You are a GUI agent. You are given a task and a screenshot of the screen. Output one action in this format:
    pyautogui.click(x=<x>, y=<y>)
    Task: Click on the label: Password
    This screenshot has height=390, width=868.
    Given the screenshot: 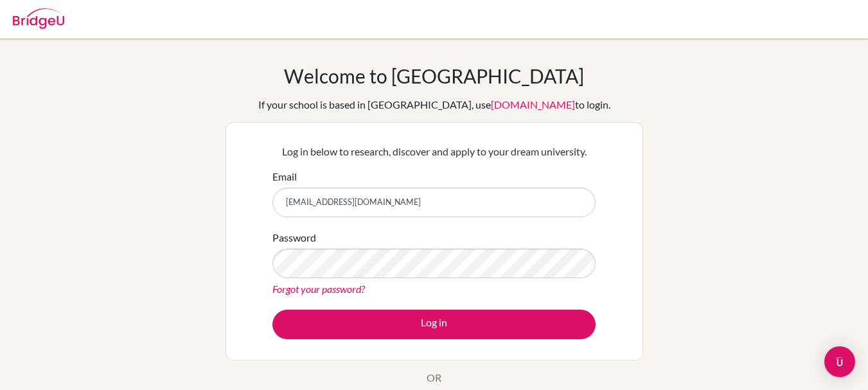 What is the action you would take?
    pyautogui.click(x=294, y=237)
    